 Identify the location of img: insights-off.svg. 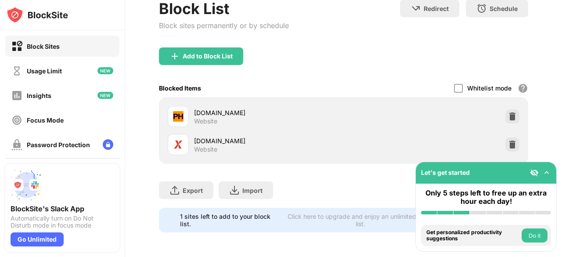
(17, 95).